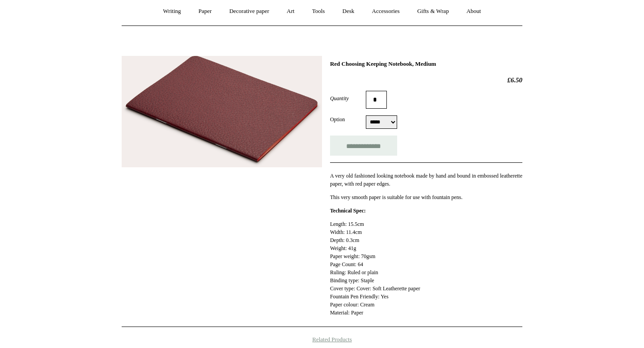 The height and width of the screenshot is (348, 644). Describe the element at coordinates (427, 64) in the screenshot. I see `h1: Red Choosing Keeping Notebook, Medium` at that location.